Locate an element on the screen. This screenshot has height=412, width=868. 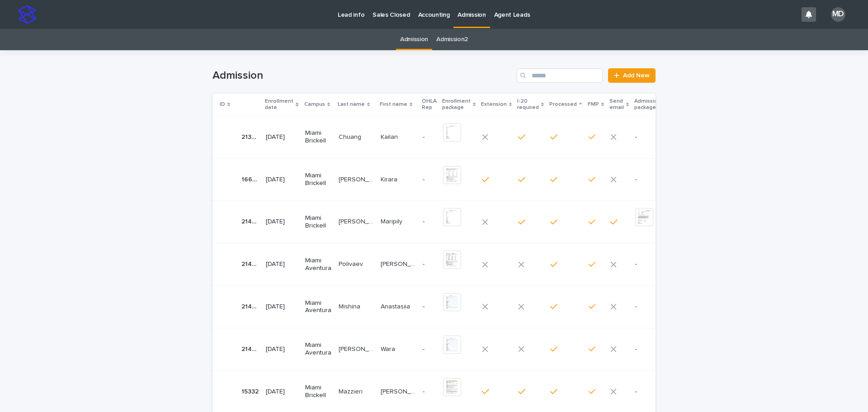
p: 21465 is located at coordinates (251, 263).